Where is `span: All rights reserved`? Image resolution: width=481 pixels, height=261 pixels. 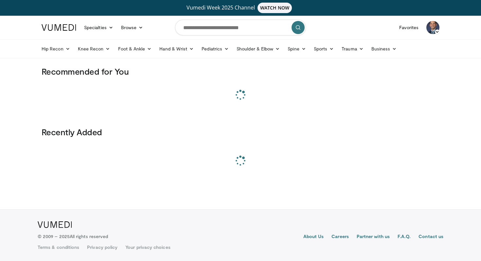
span: All rights reserved is located at coordinates (89, 236).